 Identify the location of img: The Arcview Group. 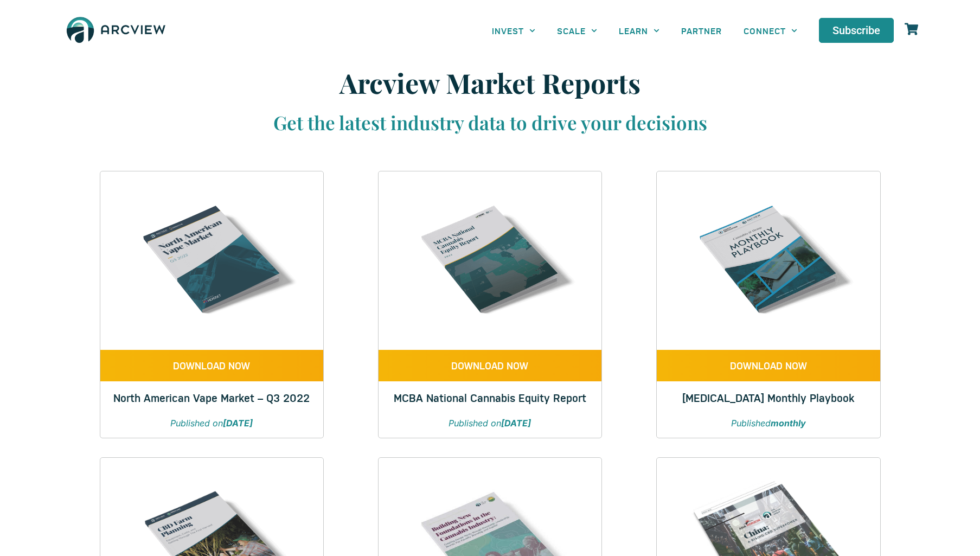
(116, 30).